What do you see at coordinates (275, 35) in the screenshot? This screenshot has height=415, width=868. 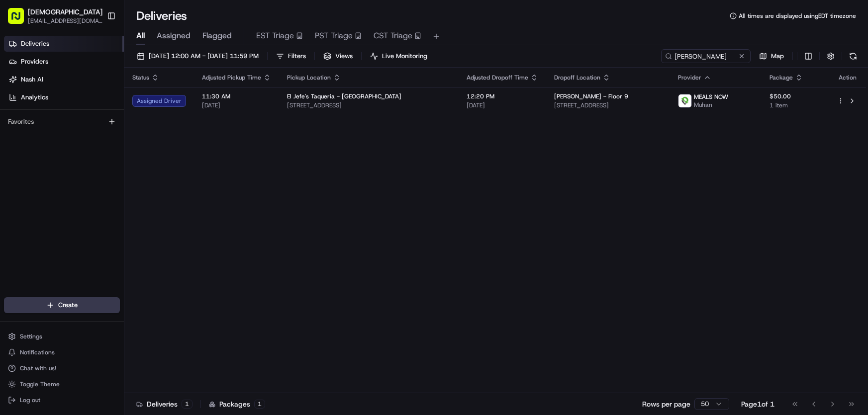 I see `span: EST Triage` at bounding box center [275, 35].